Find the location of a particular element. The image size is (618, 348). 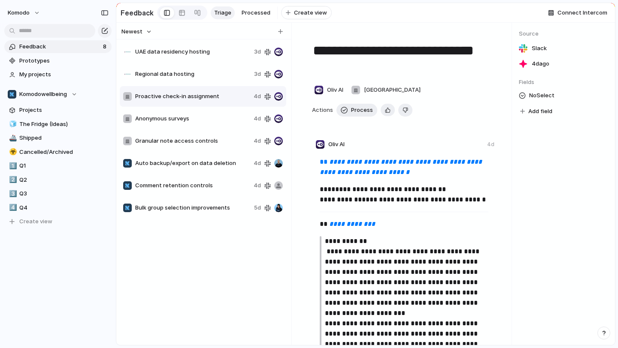

span: Regional data hosting is located at coordinates (193, 74).